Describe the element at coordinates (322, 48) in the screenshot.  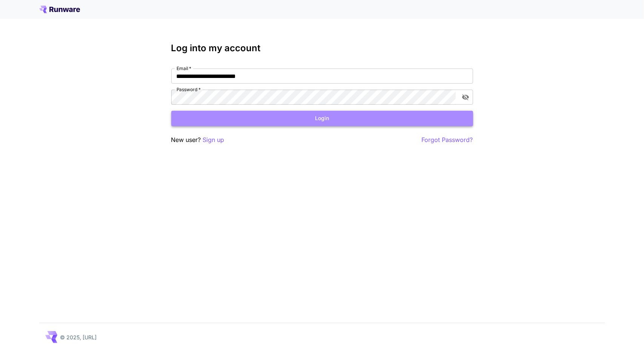
I see `h3: Log into my account` at that location.